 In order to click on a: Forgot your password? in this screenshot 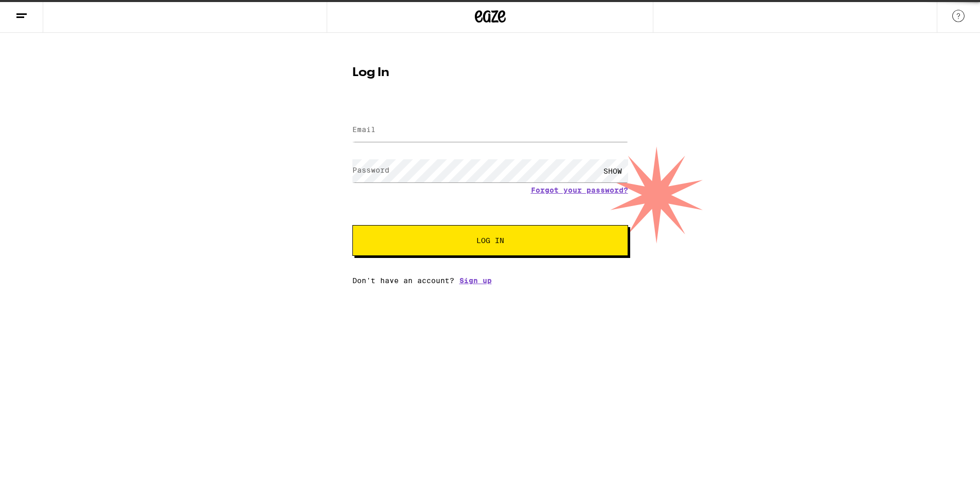, I will do `click(579, 190)`.